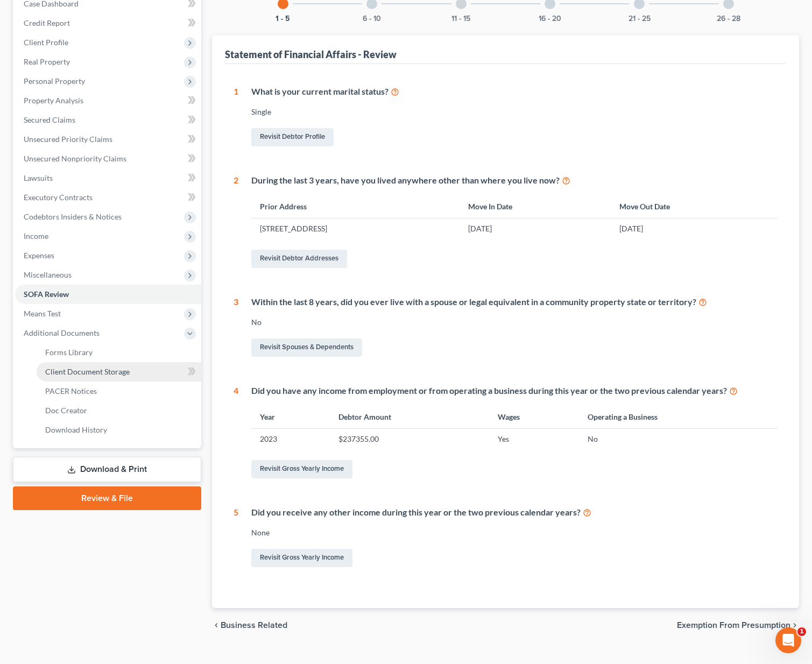  What do you see at coordinates (47, 61) in the screenshot?
I see `span: Real Property` at bounding box center [47, 61].